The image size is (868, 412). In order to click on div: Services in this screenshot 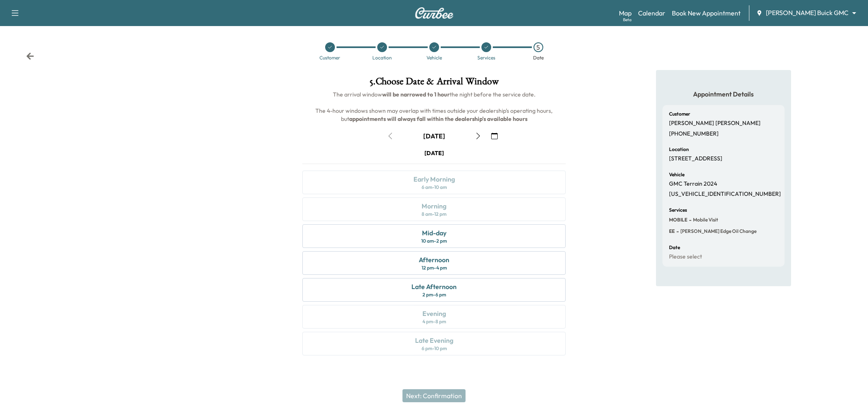, I will do `click(486, 58)`.